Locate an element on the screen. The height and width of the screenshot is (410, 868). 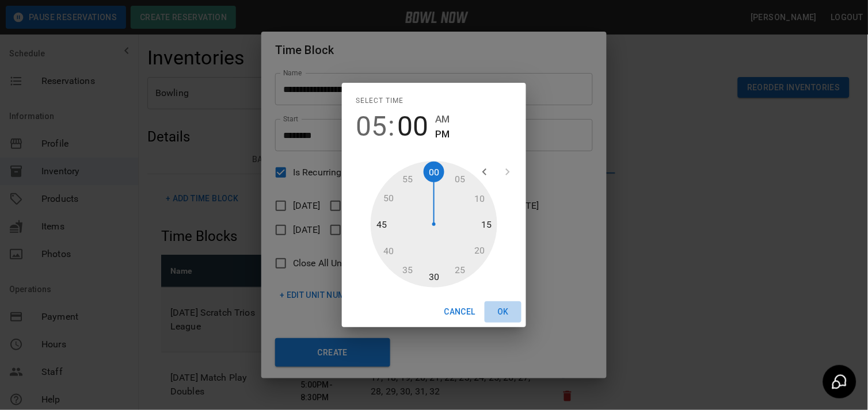
button: PM is located at coordinates (442, 134).